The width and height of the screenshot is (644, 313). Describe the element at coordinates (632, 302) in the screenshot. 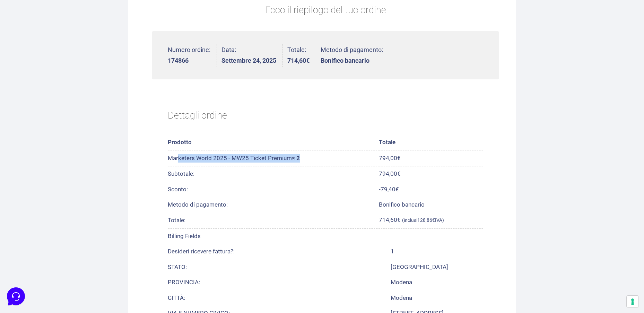

I see `button: Le tue preferenze relative al consenso per le tecnologie di tracciamento` at that location.